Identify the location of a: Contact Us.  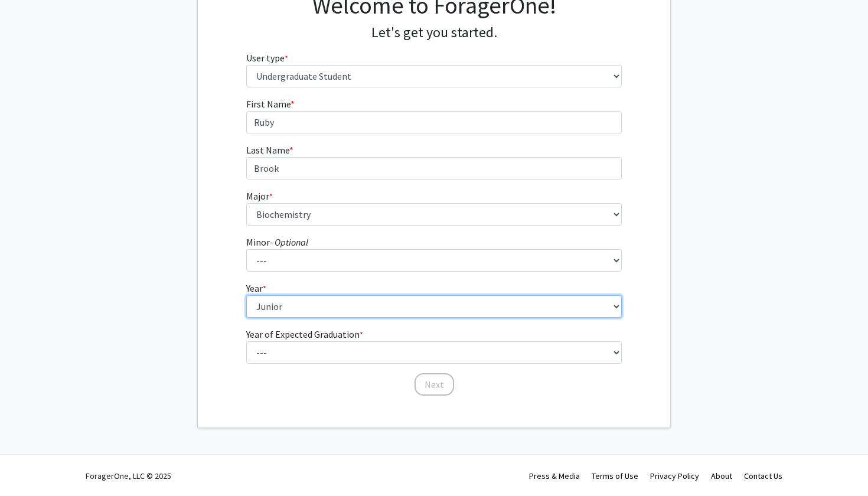
(763, 476).